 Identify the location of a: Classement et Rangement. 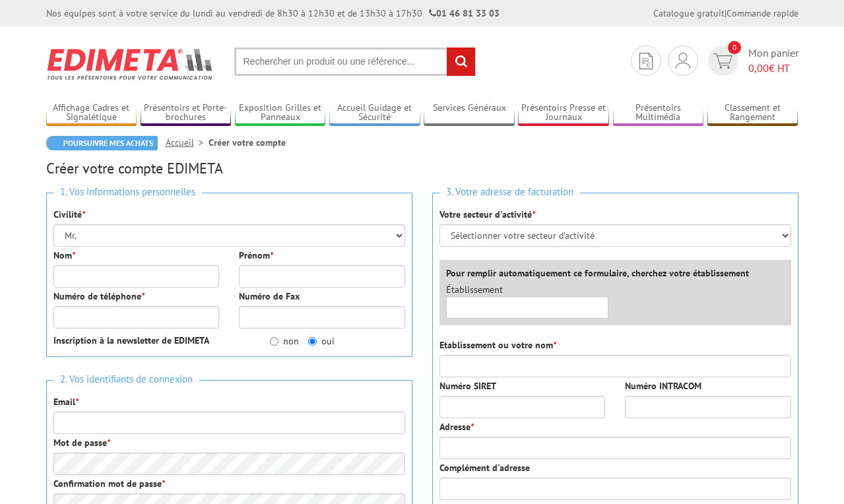
(753, 113).